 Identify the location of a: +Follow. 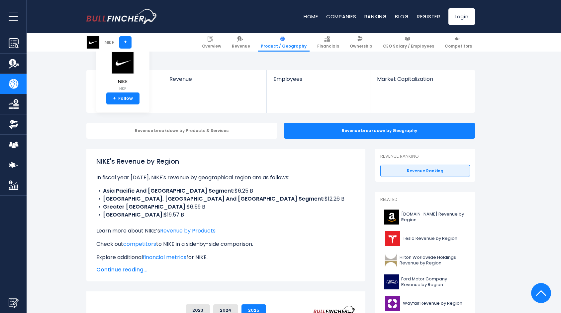
(123, 98).